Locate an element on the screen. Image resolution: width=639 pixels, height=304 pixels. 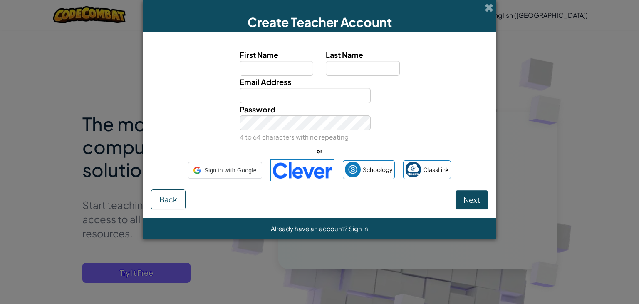
span: Already have an account? is located at coordinates (310, 228).